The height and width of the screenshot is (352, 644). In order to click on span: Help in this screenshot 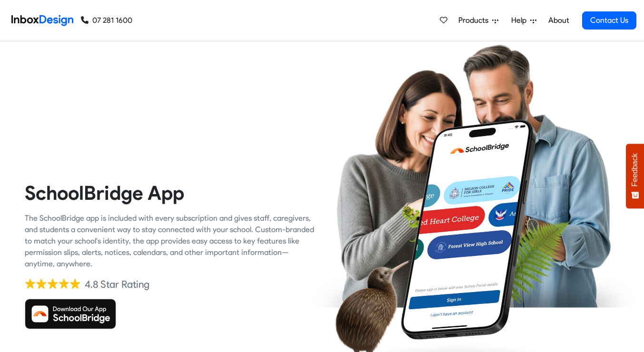, I will do `click(520, 20)`.